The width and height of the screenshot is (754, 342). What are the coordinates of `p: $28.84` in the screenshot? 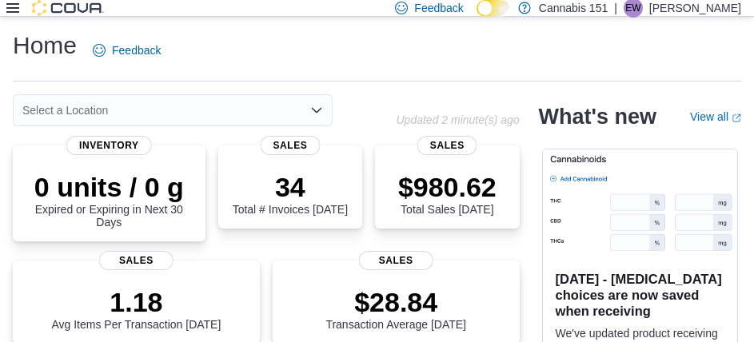 It's located at (396, 302).